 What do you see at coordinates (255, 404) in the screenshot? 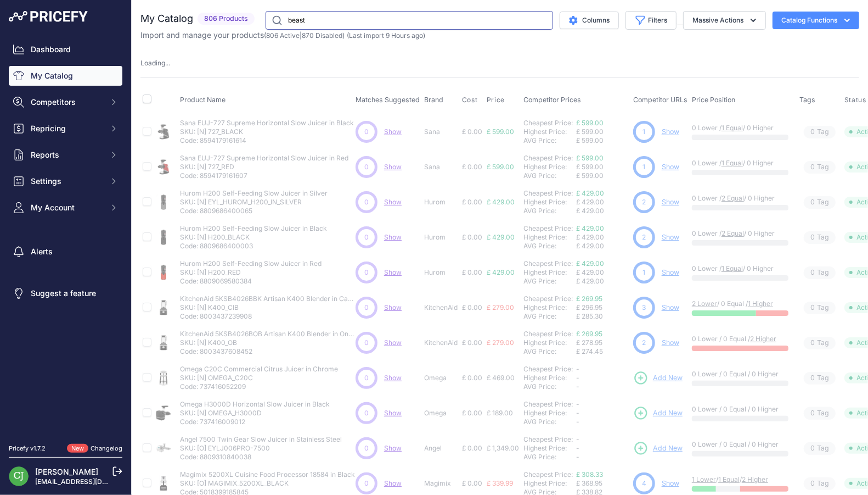
I see `p: Omega H3000D Horizontal Slow Juicer in Black` at bounding box center [255, 404].